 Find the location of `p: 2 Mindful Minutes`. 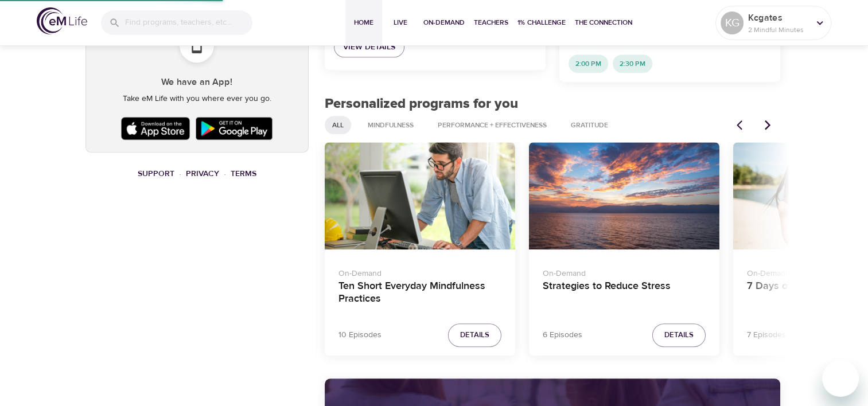

p: 2 Mindful Minutes is located at coordinates (778, 30).